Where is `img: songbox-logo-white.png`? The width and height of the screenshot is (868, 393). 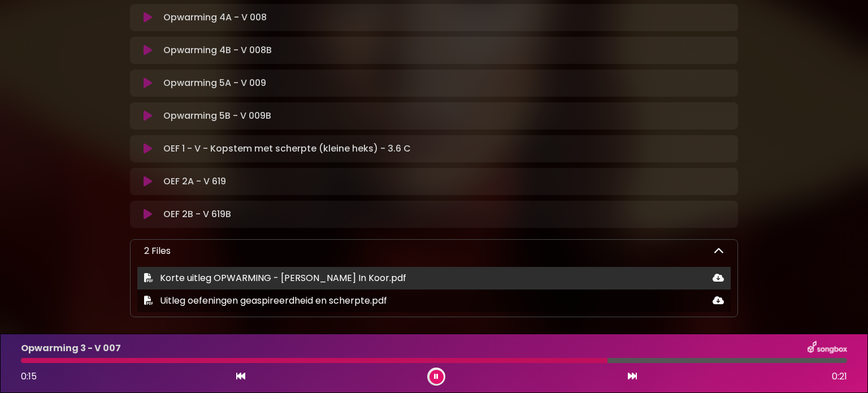 img: songbox-logo-white.png is located at coordinates (827, 348).